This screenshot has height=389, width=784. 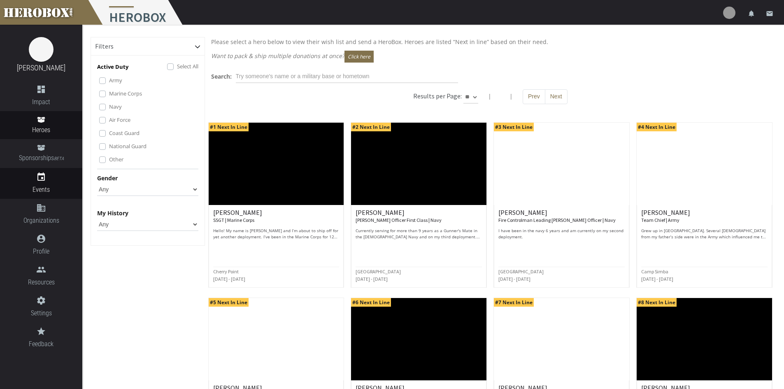 What do you see at coordinates (371, 127) in the screenshot?
I see `span: #2 Next In Line` at bounding box center [371, 127].